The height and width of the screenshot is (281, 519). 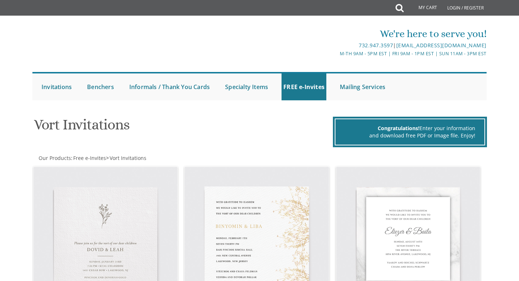 I want to click on div: M-Th 9am - 5pm EST | Fri 9am - 1pm EST | Sun 11am - 3pm EST, so click(x=335, y=54).